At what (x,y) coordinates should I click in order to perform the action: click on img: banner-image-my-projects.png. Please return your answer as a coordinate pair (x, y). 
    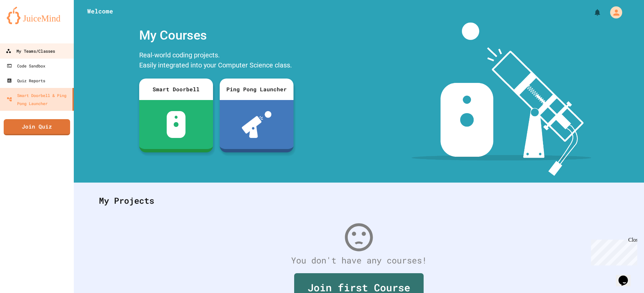
    Looking at the image, I should click on (501, 99).